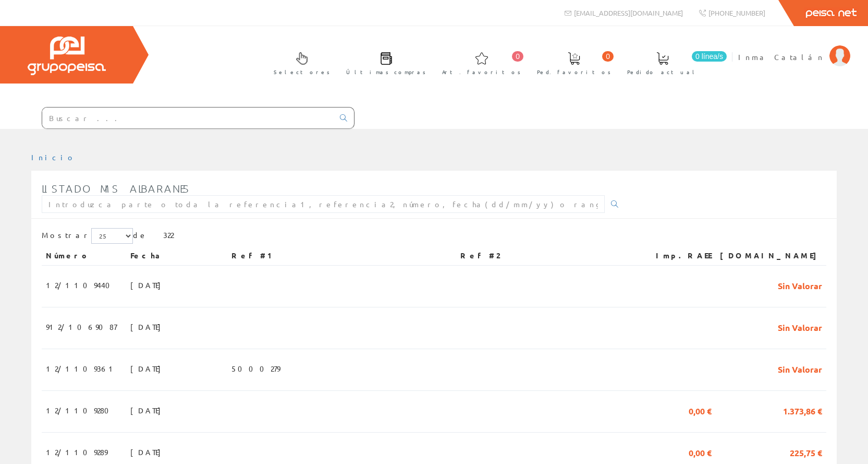  What do you see at coordinates (255, 368) in the screenshot?
I see `span: 5000279` at bounding box center [255, 368].